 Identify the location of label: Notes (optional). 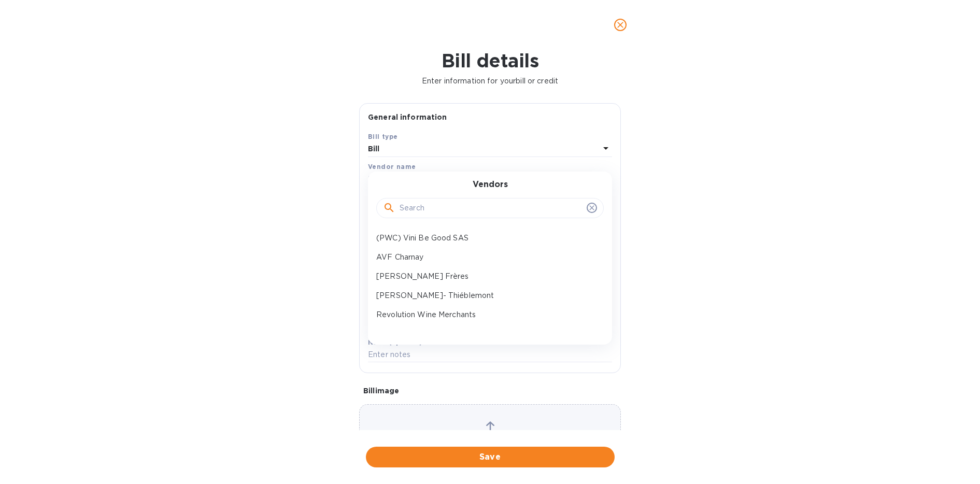
(395, 343).